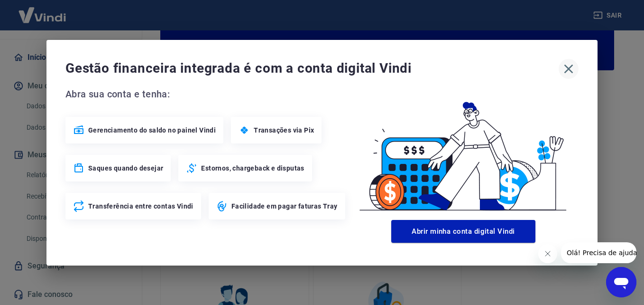 This screenshot has height=305, width=644. I want to click on span: Transferência entre contas Vindi, so click(141, 205).